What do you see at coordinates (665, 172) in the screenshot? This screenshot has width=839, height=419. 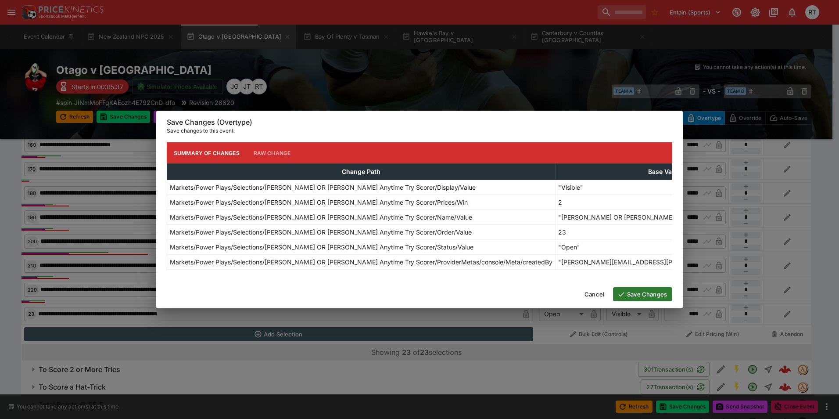 I see `th: Base Value` at bounding box center [665, 172].